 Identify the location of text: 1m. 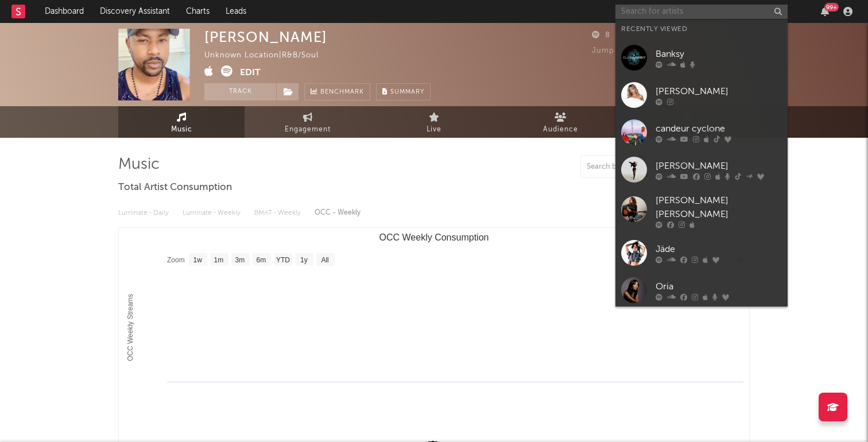
(219, 260).